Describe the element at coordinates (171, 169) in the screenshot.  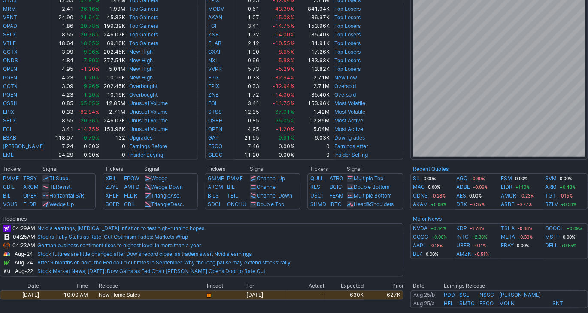
I see `th: Signal` at that location.